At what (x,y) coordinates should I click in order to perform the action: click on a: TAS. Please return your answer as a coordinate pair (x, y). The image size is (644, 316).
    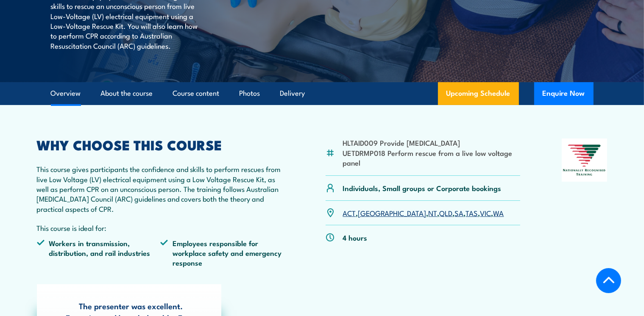
    Looking at the image, I should click on (472, 212).